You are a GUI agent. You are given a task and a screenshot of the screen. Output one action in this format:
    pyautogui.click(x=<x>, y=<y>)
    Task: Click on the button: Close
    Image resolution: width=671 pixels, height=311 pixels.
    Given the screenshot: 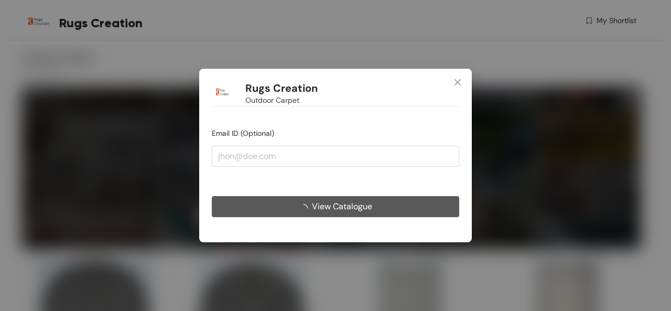 What is the action you would take?
    pyautogui.click(x=458, y=83)
    